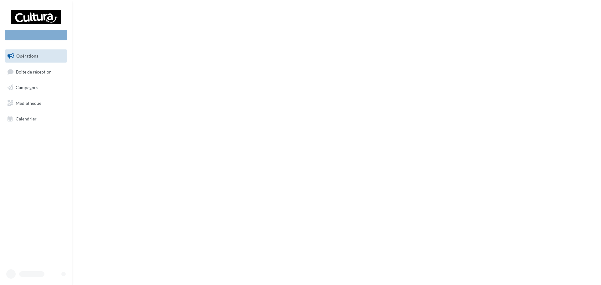 The image size is (601, 285). I want to click on span: Opérations, so click(27, 56).